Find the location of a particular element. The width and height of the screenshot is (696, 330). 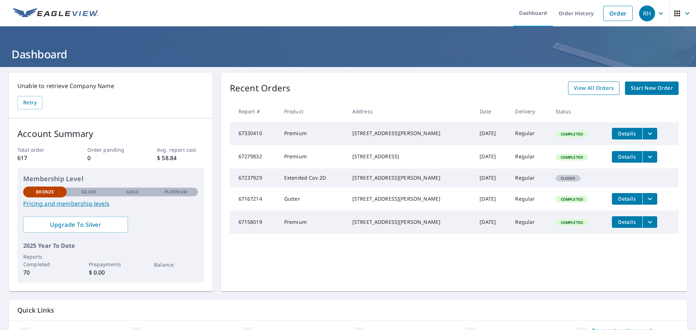

th: Report # is located at coordinates (254, 111).